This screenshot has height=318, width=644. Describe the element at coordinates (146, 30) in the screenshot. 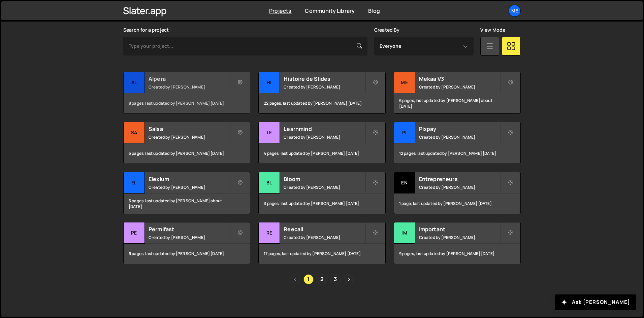

I see `label: Search for a project` at that location.